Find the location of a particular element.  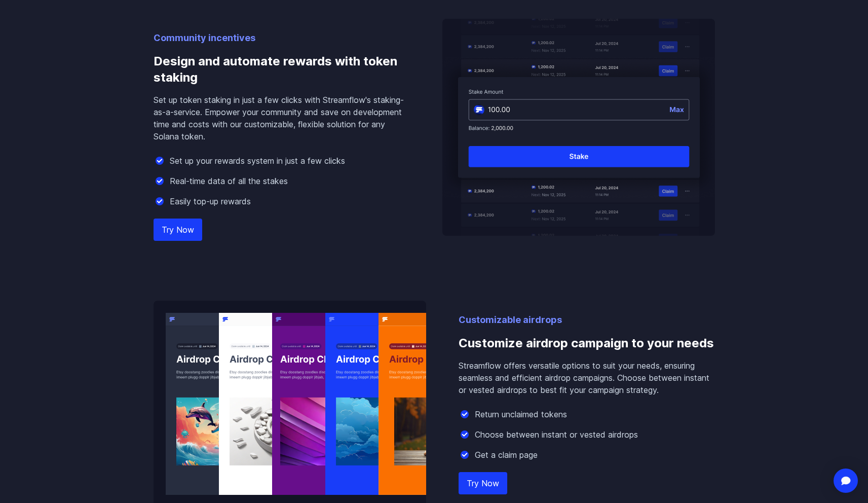

h3: Customize airdrop campaign to your needs is located at coordinates (587, 343).